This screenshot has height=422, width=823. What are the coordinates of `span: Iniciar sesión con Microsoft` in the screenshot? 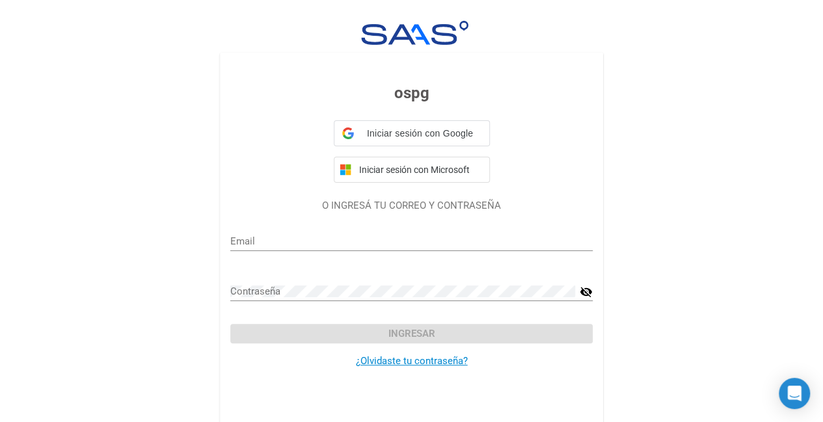 It's located at (420, 170).